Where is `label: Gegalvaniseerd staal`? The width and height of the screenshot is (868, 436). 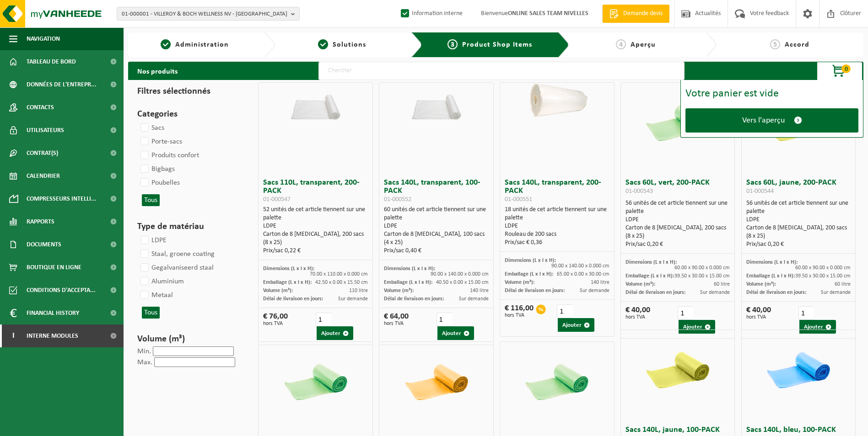 label: Gegalvaniseerd staal is located at coordinates (176, 268).